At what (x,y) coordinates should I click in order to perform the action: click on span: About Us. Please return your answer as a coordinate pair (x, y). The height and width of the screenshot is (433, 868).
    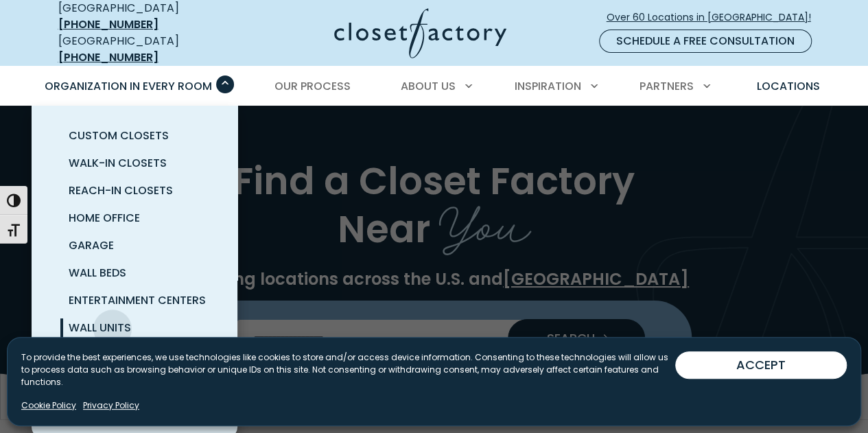
    Looking at the image, I should click on (429, 86).